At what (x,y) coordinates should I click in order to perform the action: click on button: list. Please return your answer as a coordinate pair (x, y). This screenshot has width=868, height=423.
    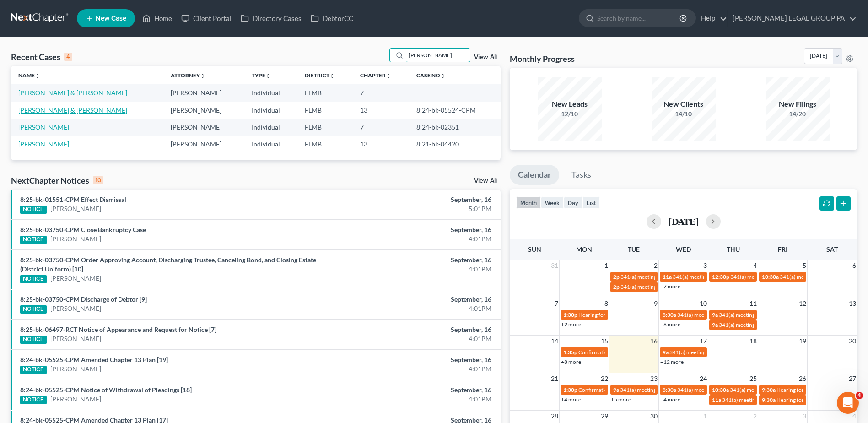
    Looking at the image, I should click on (591, 203).